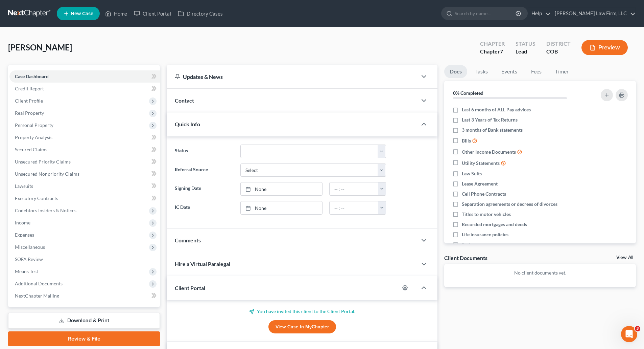  Describe the element at coordinates (302, 327) in the screenshot. I see `a: View Case in MyChapter` at that location.